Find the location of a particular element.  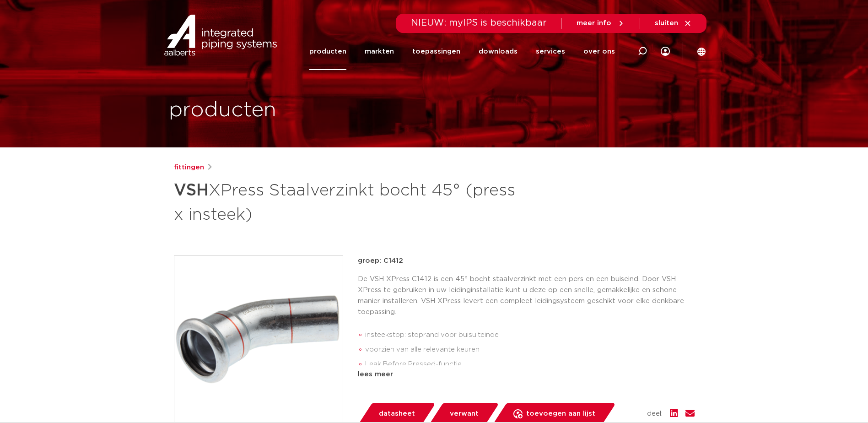

p: groep: C1412 is located at coordinates (526, 261).